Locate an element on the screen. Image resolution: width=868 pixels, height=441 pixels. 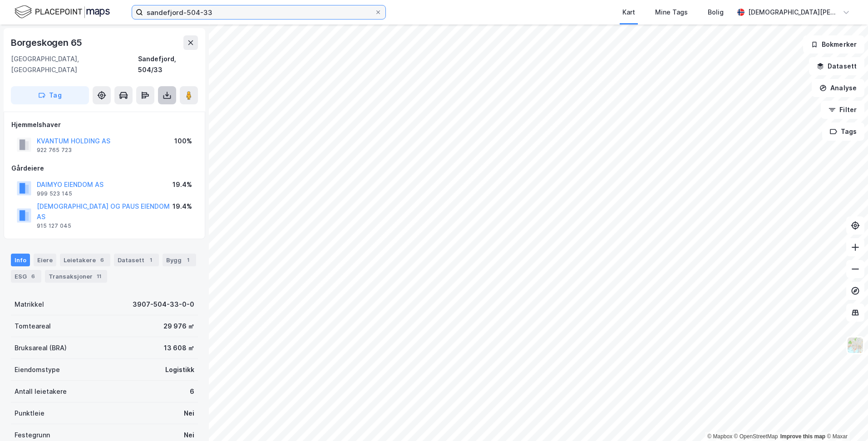
button: Datasett is located at coordinates (836, 66).